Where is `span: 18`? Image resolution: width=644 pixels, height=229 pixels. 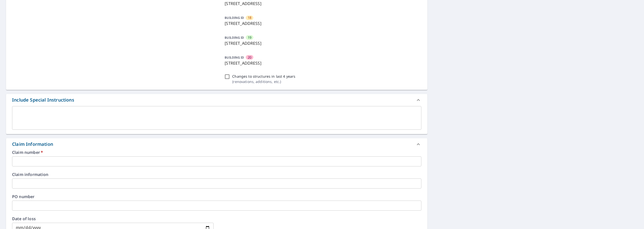
span: 18 is located at coordinates (250, 18).